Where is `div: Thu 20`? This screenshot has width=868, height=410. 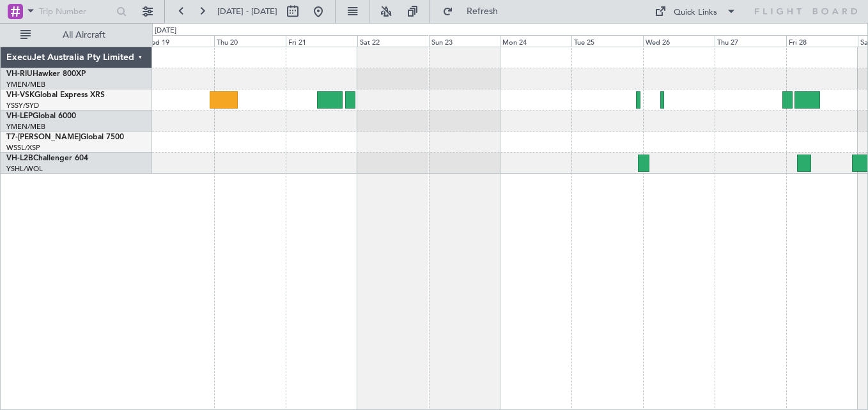
div: Thu 20 is located at coordinates (250, 41).